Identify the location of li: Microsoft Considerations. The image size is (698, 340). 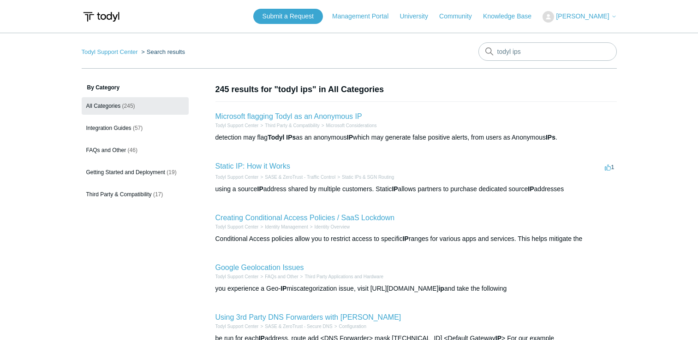
(348, 125).